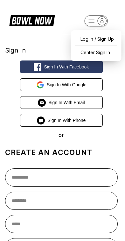  What do you see at coordinates (66, 85) in the screenshot?
I see `span: Sign in with Google` at bounding box center [66, 85].